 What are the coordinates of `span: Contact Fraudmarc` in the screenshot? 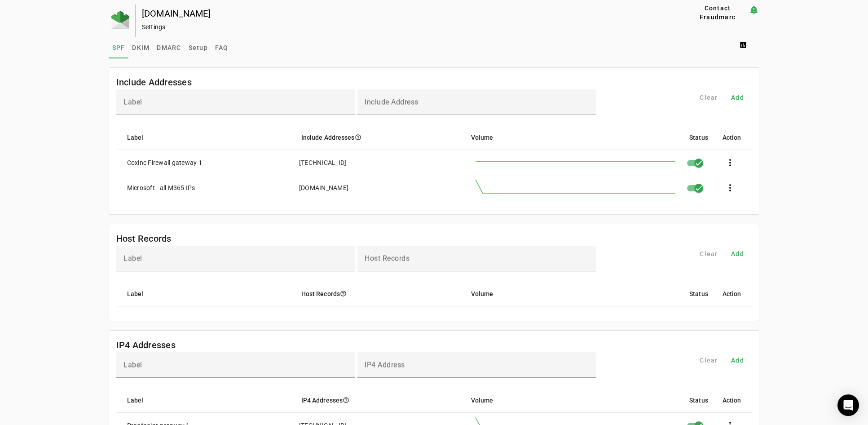 It's located at (717, 13).